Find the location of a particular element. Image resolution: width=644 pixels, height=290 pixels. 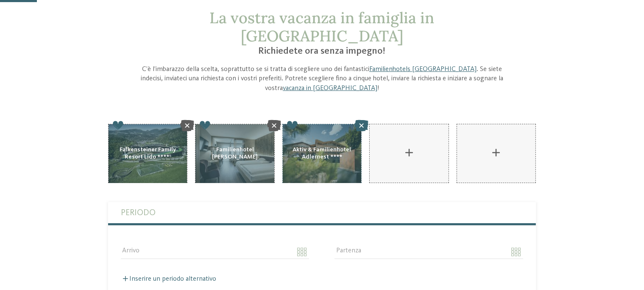

span: Richiedete ora senza impegno! is located at coordinates (322, 51).